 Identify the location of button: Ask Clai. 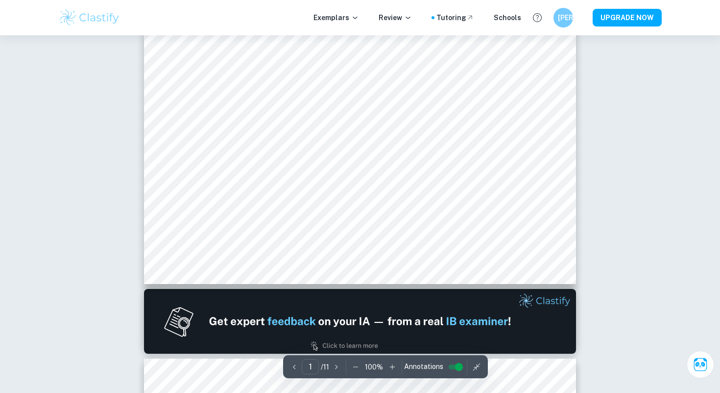
(701, 364).